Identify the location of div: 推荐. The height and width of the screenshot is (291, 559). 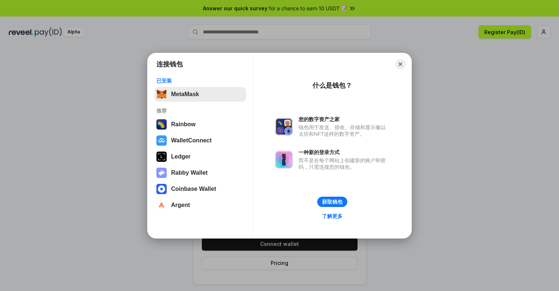
(200, 111).